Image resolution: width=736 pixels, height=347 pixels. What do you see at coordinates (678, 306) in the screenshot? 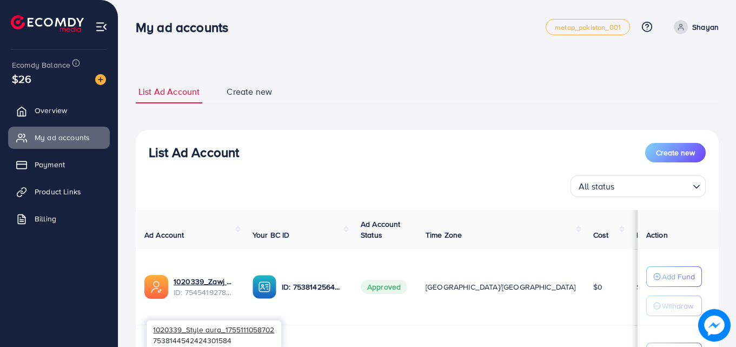
I see `p: Withdraw` at bounding box center [678, 306].